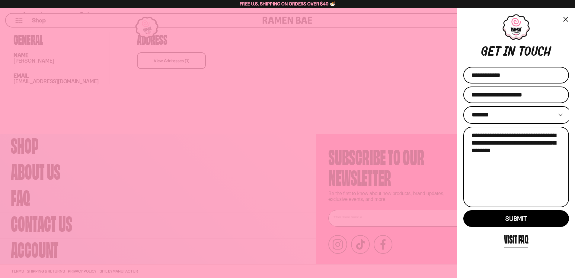 The height and width of the screenshot is (278, 575). What do you see at coordinates (510, 53) in the screenshot?
I see `div: in` at bounding box center [510, 53].